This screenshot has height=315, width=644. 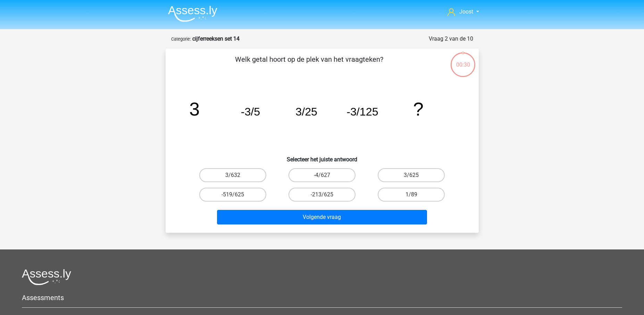 What do you see at coordinates (181, 39) in the screenshot?
I see `small: Categorie:` at bounding box center [181, 39].